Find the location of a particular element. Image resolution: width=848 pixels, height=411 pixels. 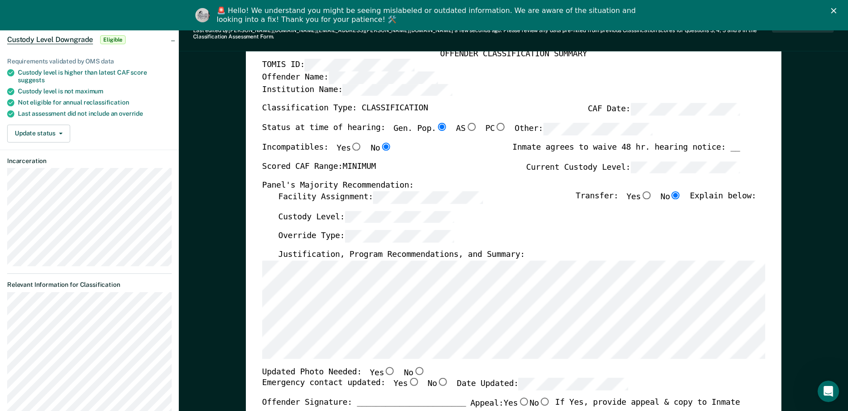

input: Gen. Pop. is located at coordinates (442, 127).